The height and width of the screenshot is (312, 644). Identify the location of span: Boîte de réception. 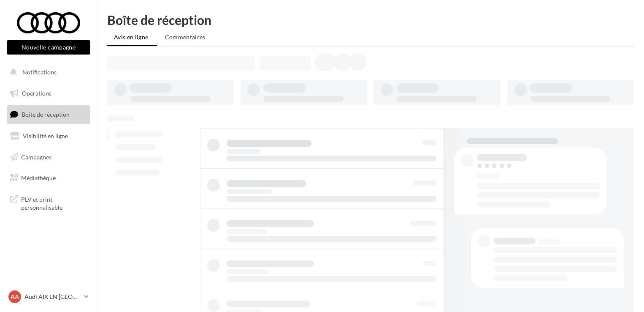
(46, 114).